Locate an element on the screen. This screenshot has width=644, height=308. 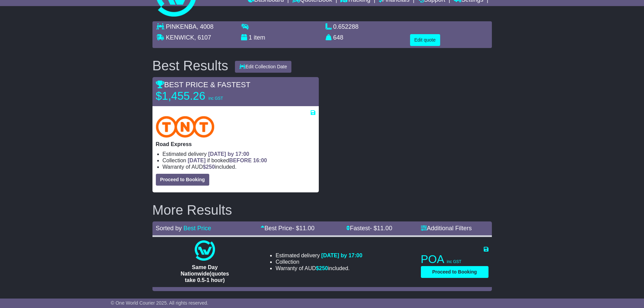
span: 0.652288 is located at coordinates (346, 27).